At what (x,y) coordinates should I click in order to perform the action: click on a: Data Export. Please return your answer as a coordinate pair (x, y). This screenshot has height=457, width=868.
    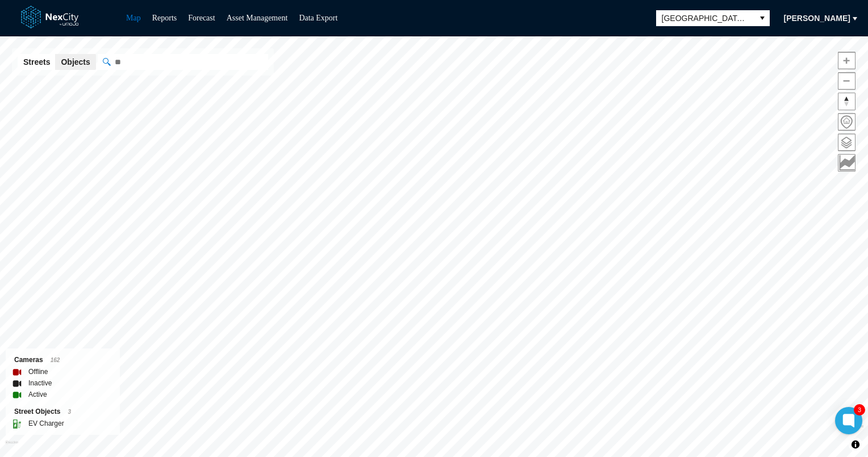
    Looking at the image, I should click on (319, 17).